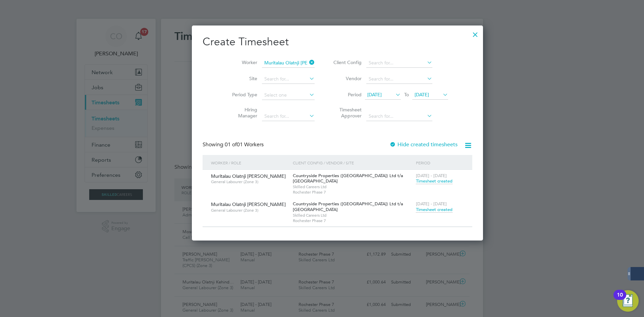  Describe the element at coordinates (424, 145) in the screenshot. I see `label: Hide created timesheets` at that location.